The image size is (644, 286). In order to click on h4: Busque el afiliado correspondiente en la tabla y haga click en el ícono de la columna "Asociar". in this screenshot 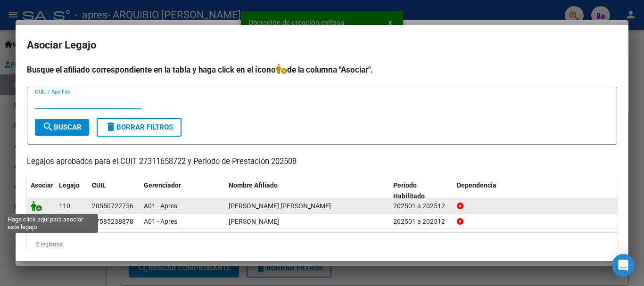, I will do `click(322, 70)`.